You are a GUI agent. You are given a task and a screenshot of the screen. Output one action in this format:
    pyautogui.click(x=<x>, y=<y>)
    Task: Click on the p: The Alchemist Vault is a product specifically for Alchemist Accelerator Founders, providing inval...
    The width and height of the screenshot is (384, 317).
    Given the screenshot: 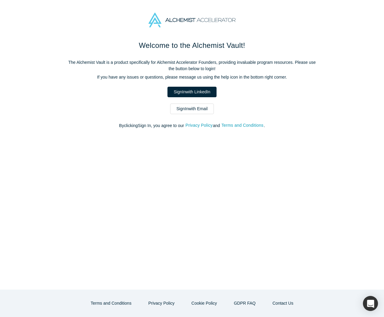 What is the action you would take?
    pyautogui.click(x=192, y=66)
    